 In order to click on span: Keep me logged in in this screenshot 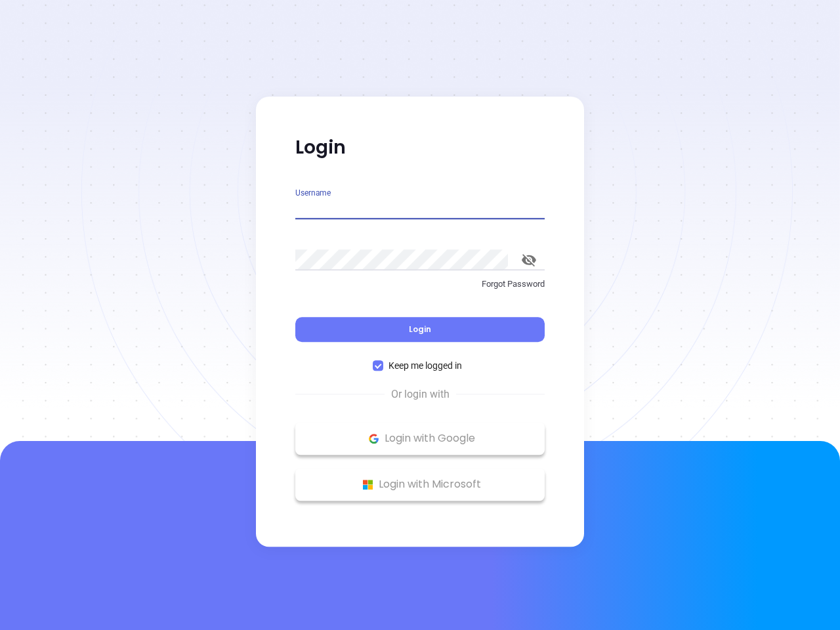, I will do `click(425, 366)`.